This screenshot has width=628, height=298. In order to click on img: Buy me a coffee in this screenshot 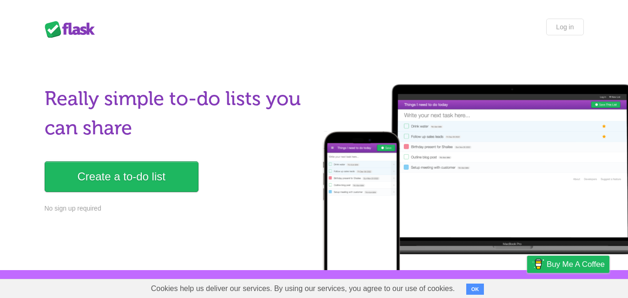, I will do `click(538, 264)`.